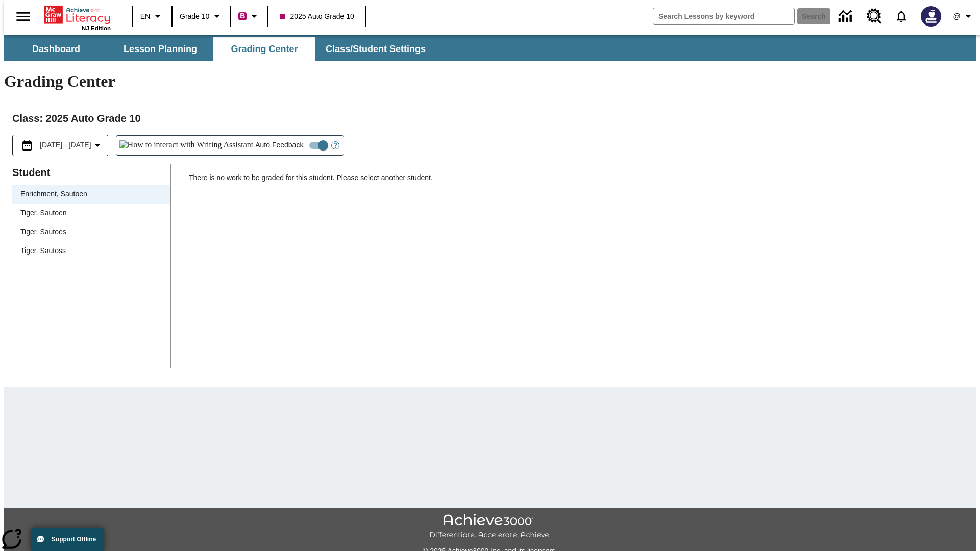 This screenshot has height=551, width=980. What do you see at coordinates (91, 232) in the screenshot?
I see `span: Tiger, Sautoes` at bounding box center [91, 232].